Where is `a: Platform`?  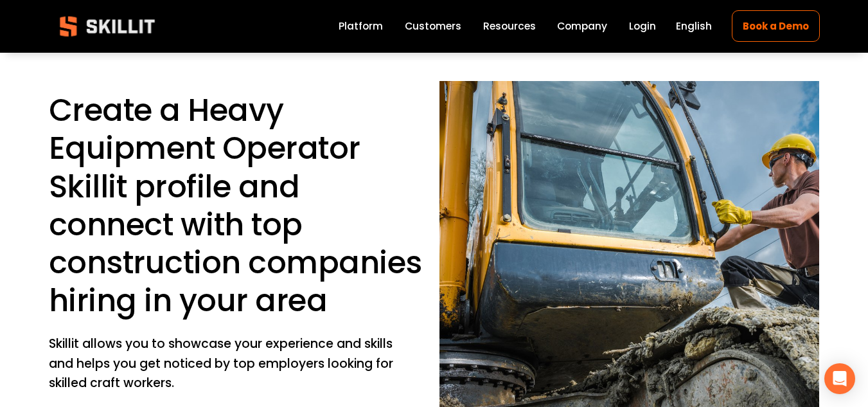 a: Platform is located at coordinates (361, 27).